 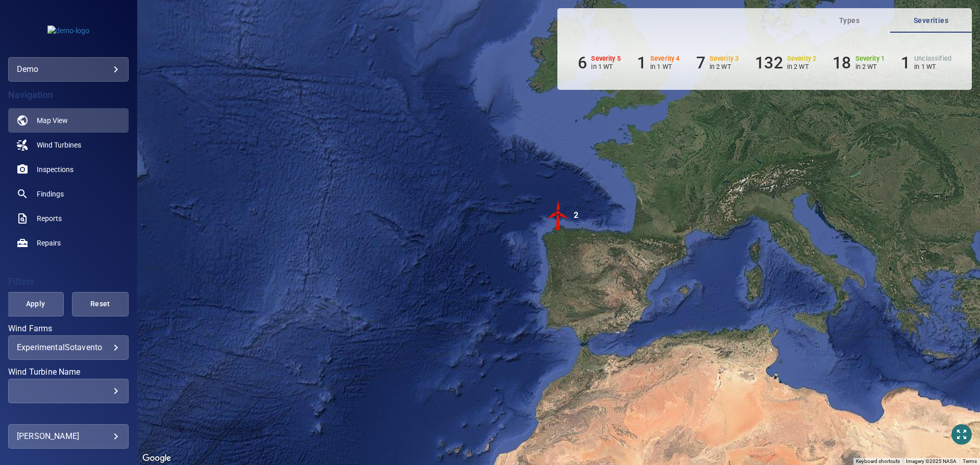 What do you see at coordinates (68, 218) in the screenshot?
I see `a: reports noActive` at bounding box center [68, 218].